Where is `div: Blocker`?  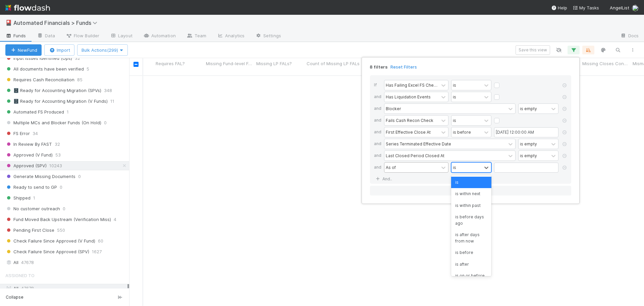 div: Blocker is located at coordinates (393, 108).